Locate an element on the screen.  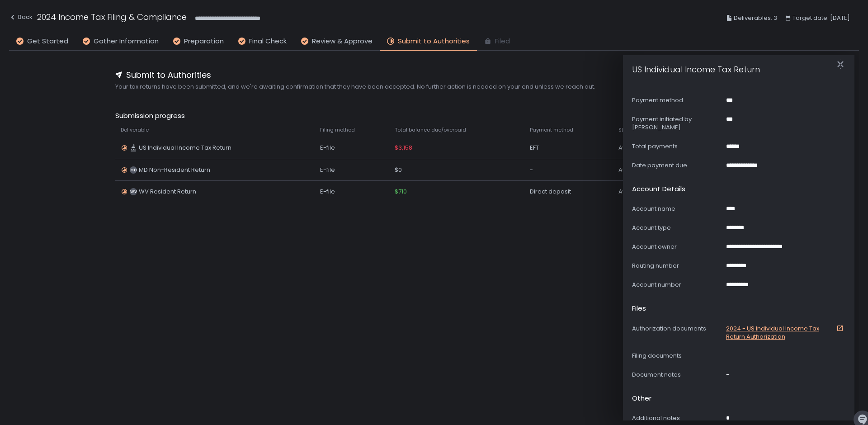
text: WV is located at coordinates (133, 192).